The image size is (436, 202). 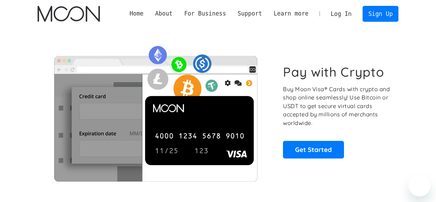 What do you see at coordinates (334, 72) in the screenshot?
I see `h1: Pay with Crypto` at bounding box center [334, 72].